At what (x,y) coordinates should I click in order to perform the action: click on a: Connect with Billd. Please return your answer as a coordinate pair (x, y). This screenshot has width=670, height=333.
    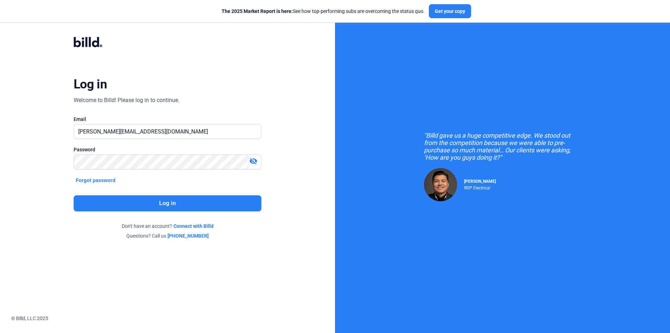
    Looking at the image, I should click on (193, 226).